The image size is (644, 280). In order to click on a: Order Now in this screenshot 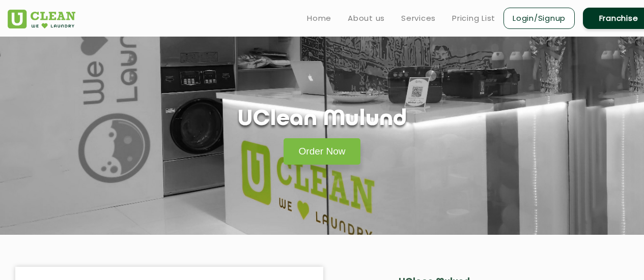, I will do `click(322, 151)`.